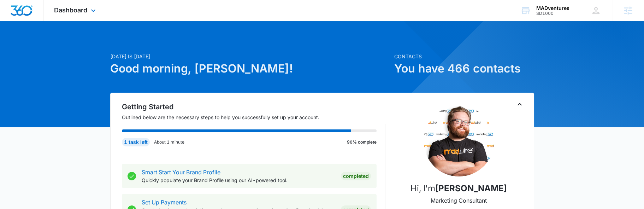 This screenshot has width=644, height=209. What do you see at coordinates (459, 141) in the screenshot?
I see `img: Tyler Peterson` at bounding box center [459, 141].